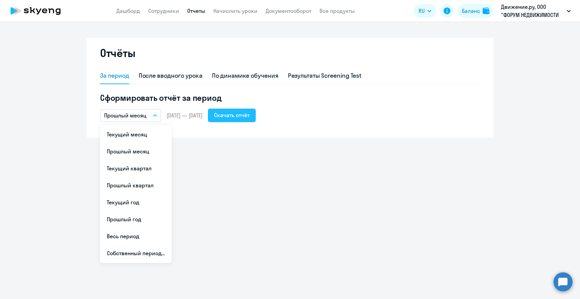  Describe the element at coordinates (171, 76) in the screenshot. I see `div: После вводного урока` at that location.